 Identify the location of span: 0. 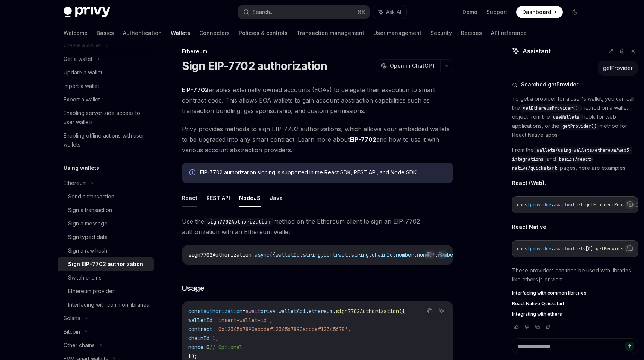
(589, 249).